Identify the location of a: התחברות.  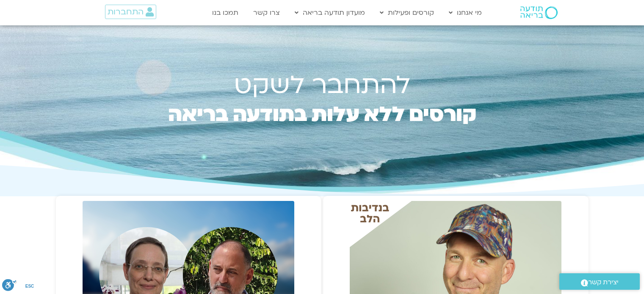
(130, 12).